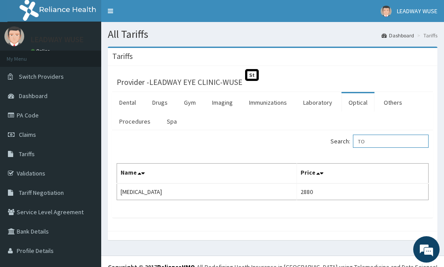 The image size is (444, 267). Describe the element at coordinates (251, 75) in the screenshot. I see `span: St` at that location.